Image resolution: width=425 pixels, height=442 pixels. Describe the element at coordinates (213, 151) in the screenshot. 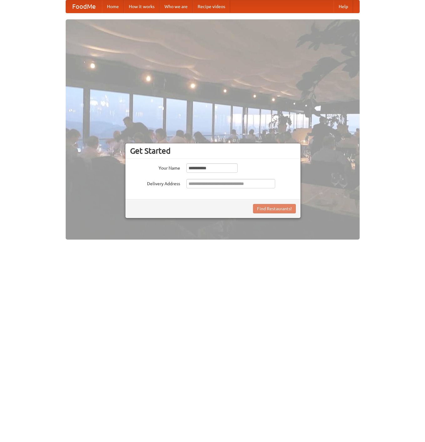

I see `h3: Get Started` at that location.